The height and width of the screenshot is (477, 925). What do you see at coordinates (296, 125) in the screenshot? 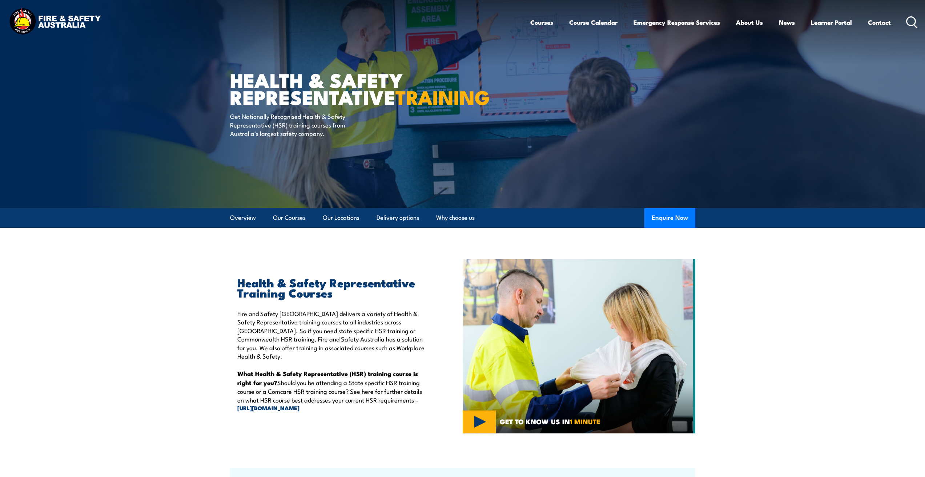
I see `p: Get Nationally Recognised Health & Safety Representative (HSR) training courses from Australia’s ...` at bounding box center [296, 125].